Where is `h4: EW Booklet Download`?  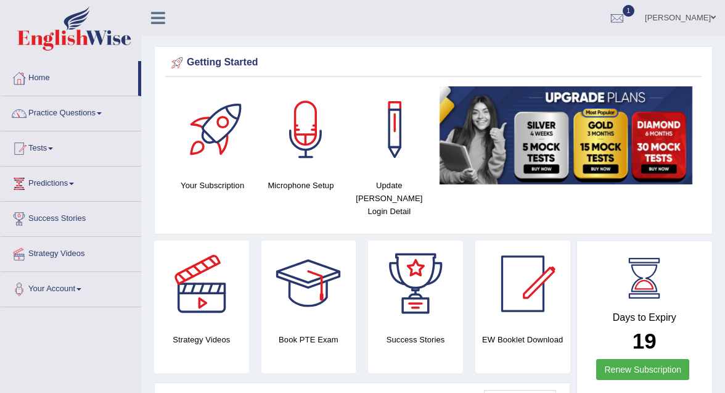 h4: EW Booklet Download is located at coordinates (523, 339).